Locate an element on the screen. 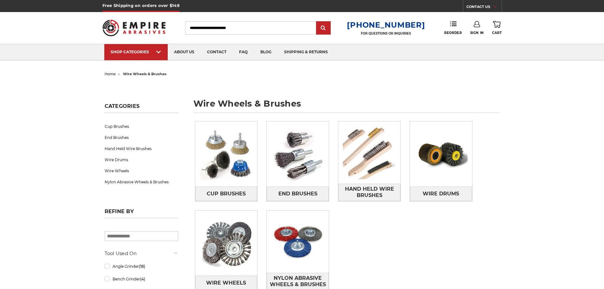 This screenshot has height=289, width=604. img: Hand Held Wire Brushes is located at coordinates (369, 152).